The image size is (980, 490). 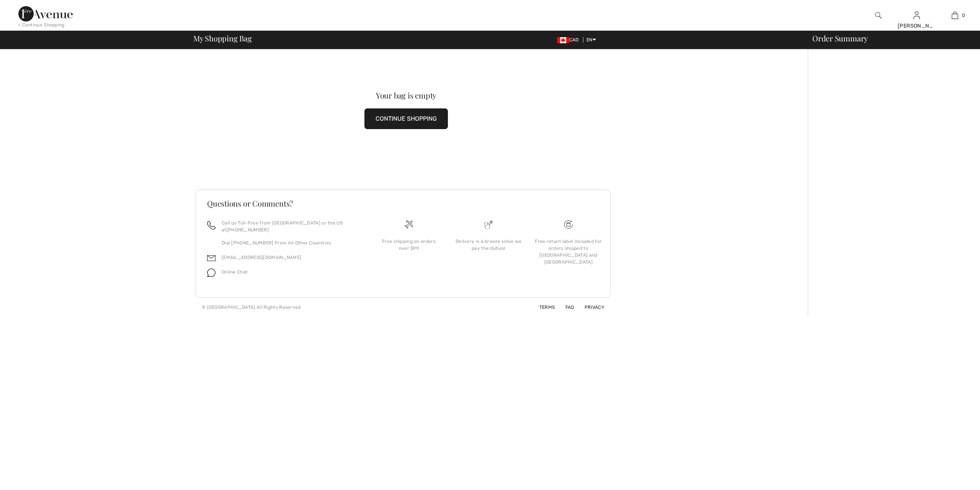 What do you see at coordinates (569, 40) in the screenshot?
I see `span: CAD` at bounding box center [569, 40].